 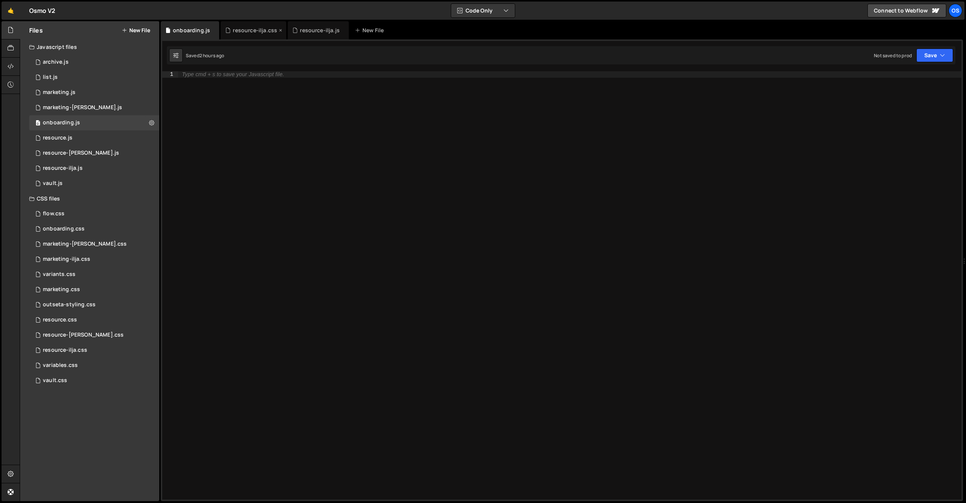 I want to click on div: 16596/45153.css, so click(x=94, y=381).